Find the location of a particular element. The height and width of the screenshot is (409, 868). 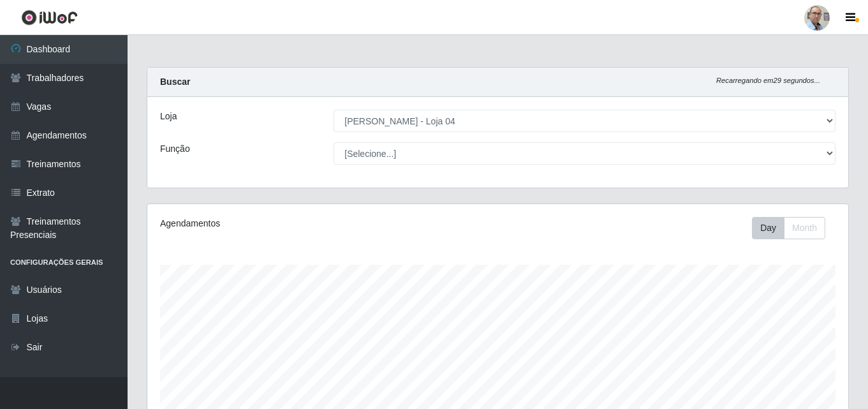

i: Recarregando em 29 segundos... is located at coordinates (768, 81).